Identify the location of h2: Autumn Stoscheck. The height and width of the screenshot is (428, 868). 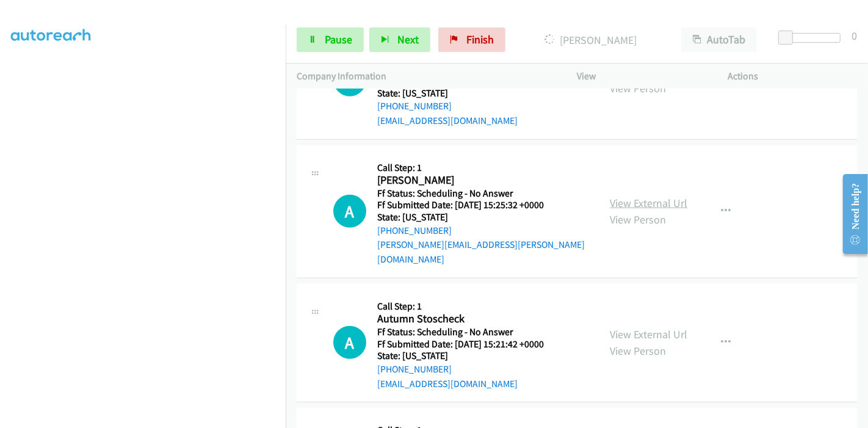
(468, 319).